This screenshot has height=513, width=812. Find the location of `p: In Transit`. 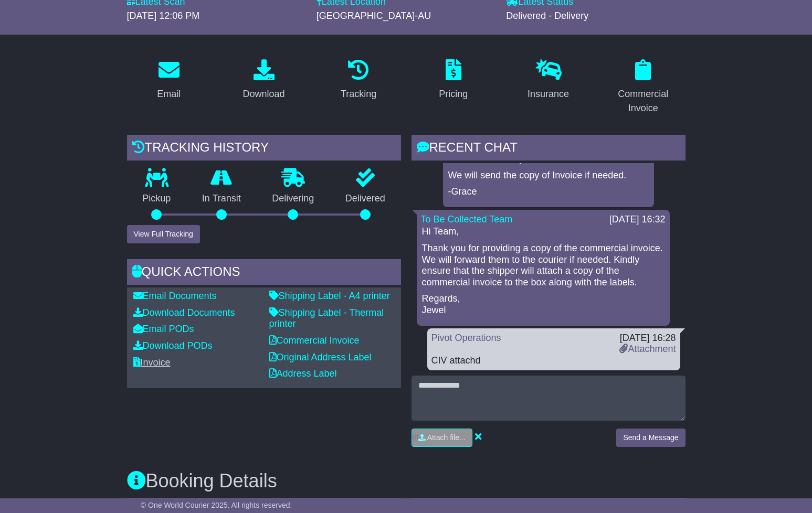

p: In Transit is located at coordinates (222, 199).